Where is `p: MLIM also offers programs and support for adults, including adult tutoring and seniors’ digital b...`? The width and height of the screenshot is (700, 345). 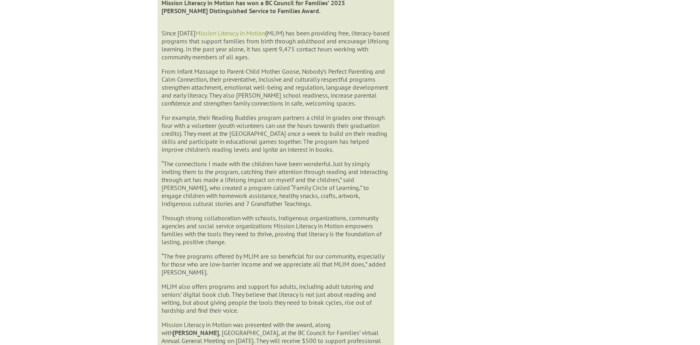 p: MLIM also offers programs and support for adults, including adult tutoring and seniors’ digital b... is located at coordinates (275, 299).